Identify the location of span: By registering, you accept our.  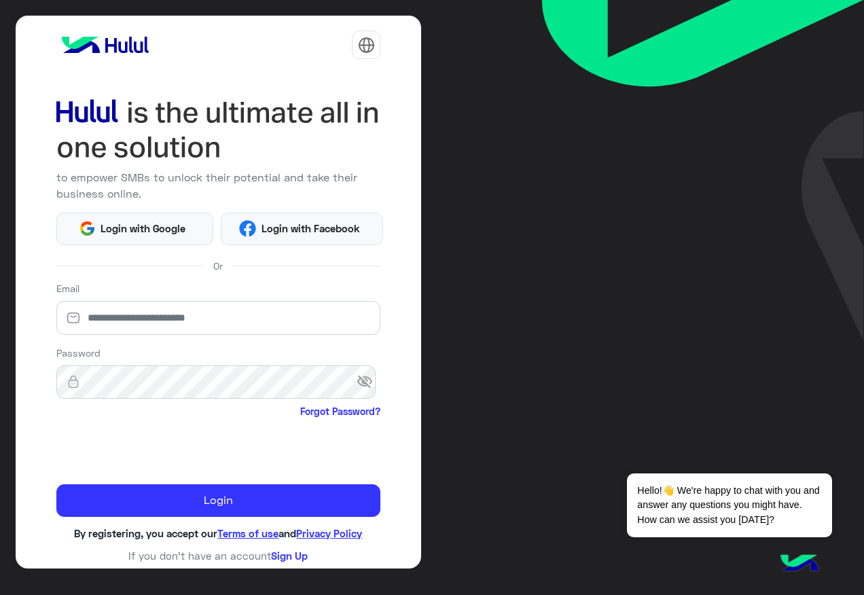
(145, 533).